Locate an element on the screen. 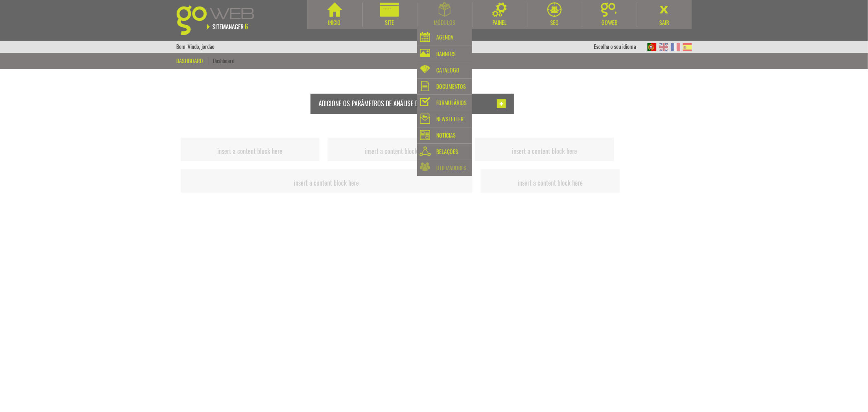 The height and width of the screenshot is (412, 868). div: Agenda is located at coordinates (445, 38).